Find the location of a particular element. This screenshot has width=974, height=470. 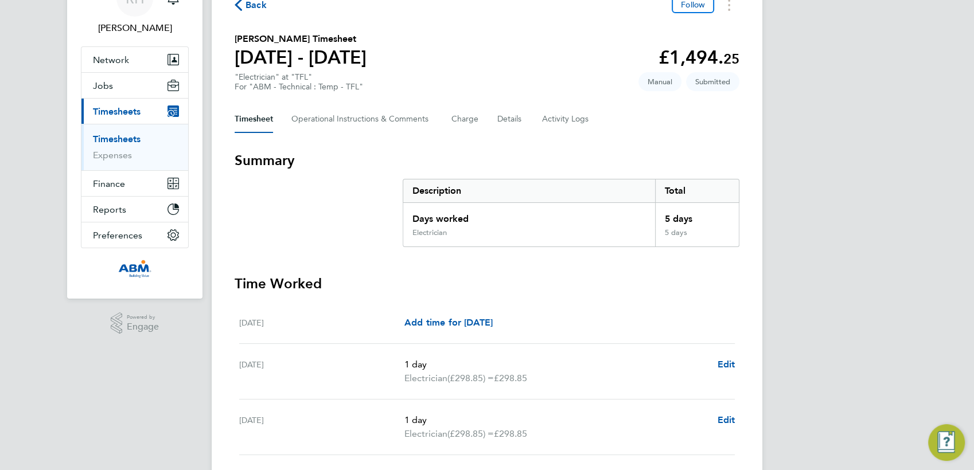

span: Powered by is located at coordinates (143, 317).